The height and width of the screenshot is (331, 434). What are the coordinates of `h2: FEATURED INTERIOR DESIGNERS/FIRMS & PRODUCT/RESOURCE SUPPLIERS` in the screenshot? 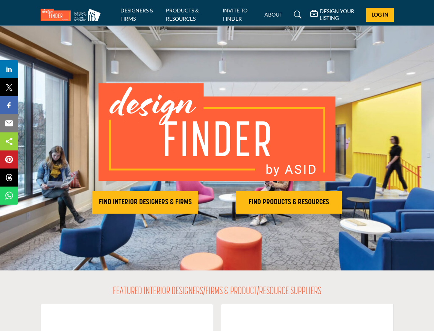 It's located at (217, 292).